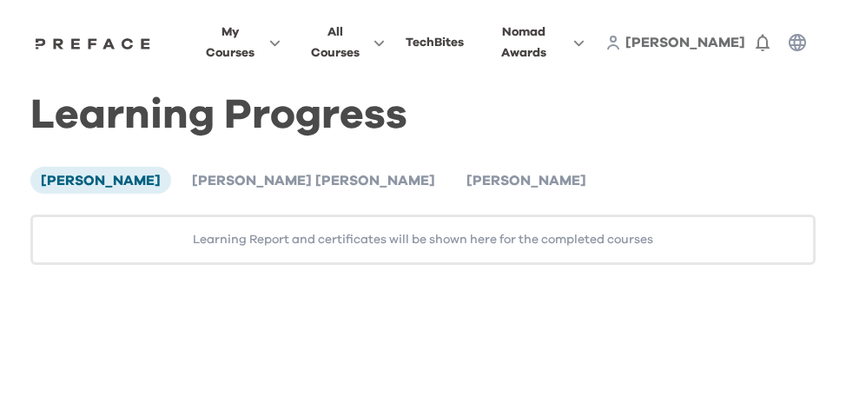  What do you see at coordinates (434, 43) in the screenshot?
I see `div: TechBites` at bounding box center [434, 43].